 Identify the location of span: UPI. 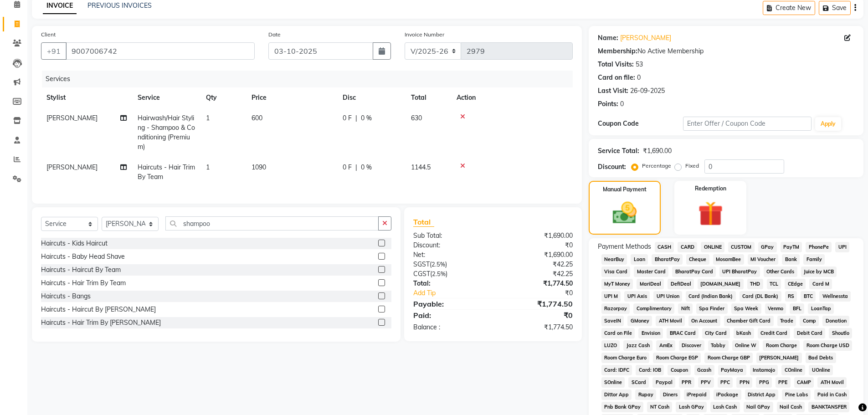
(842, 247).